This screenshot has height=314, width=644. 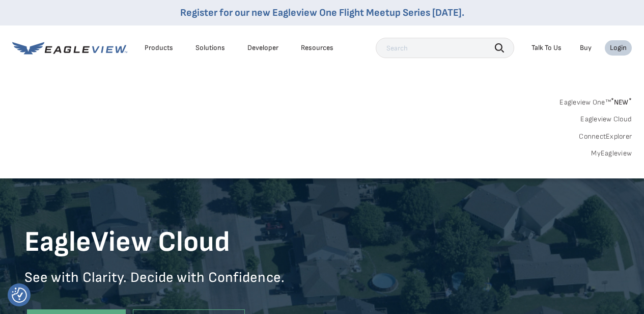 I want to click on h1: EagleView Cloud, so click(x=173, y=243).